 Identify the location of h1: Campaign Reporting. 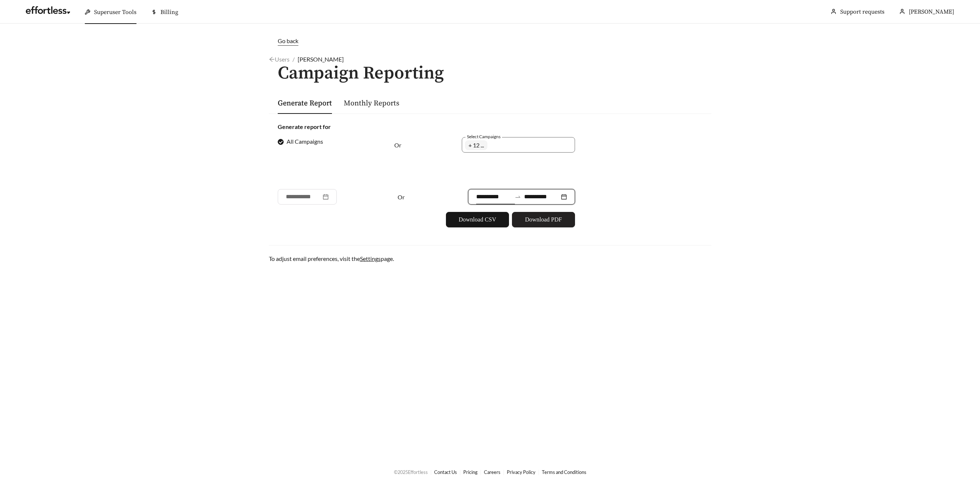
(490, 73).